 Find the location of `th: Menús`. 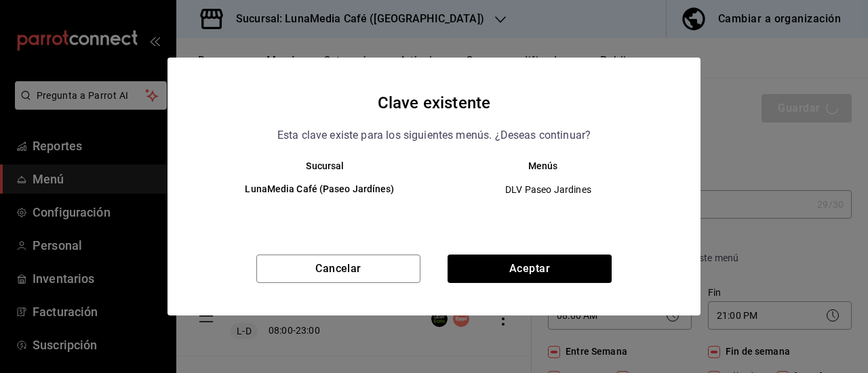

th: Menús is located at coordinates (553, 166).